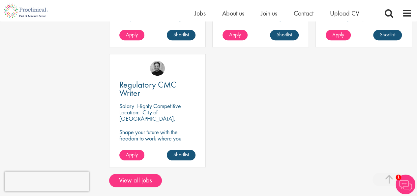  I want to click on a: Regulatory CMC Writer, so click(157, 89).